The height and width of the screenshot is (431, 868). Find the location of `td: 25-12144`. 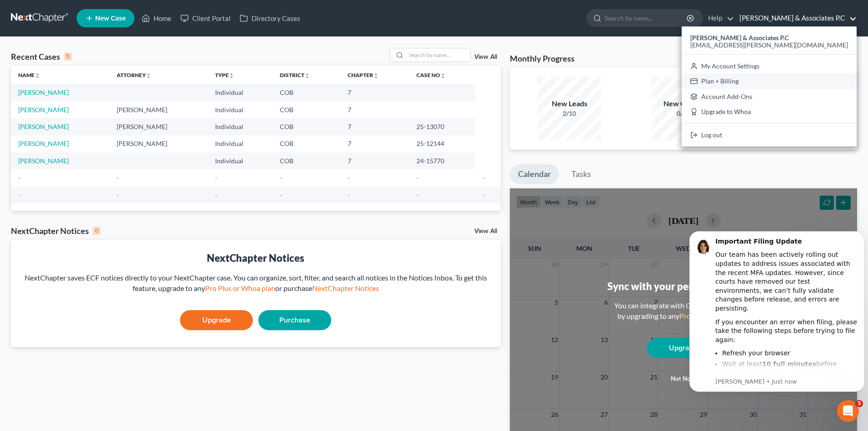

td: 25-12144 is located at coordinates (442, 144).